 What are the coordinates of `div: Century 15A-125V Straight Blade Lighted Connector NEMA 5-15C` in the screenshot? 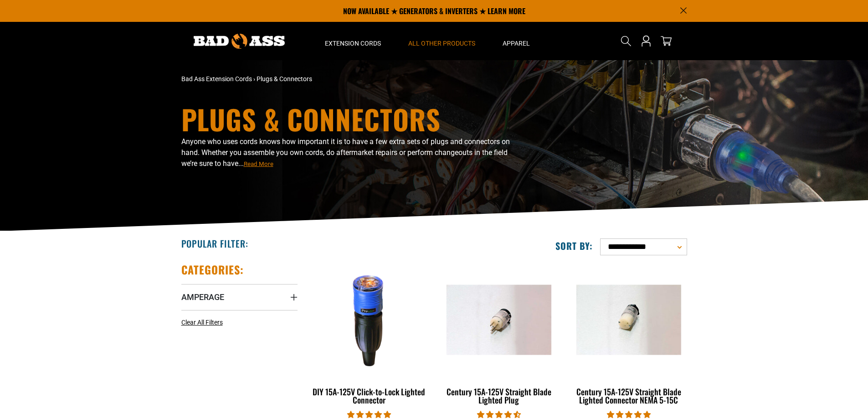 It's located at (628, 396).